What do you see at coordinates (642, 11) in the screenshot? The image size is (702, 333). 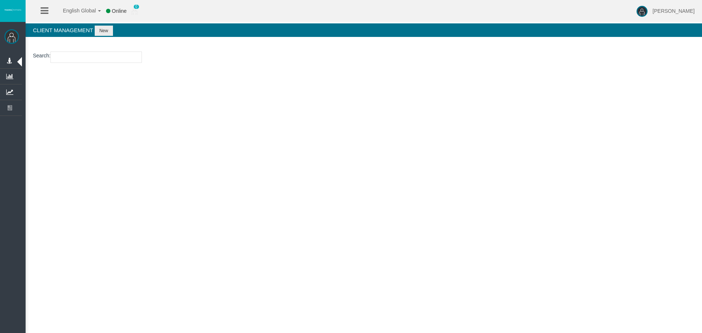 I see `img: user-image` at bounding box center [642, 11].